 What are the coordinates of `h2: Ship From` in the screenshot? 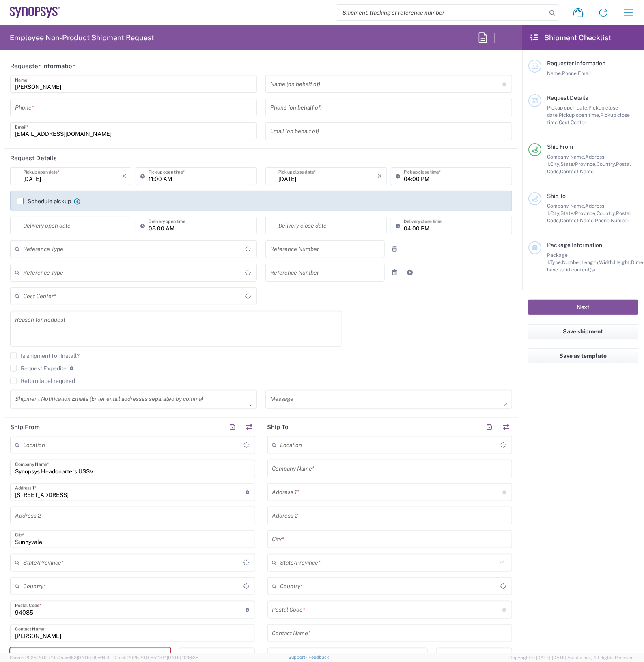 It's located at (24, 427).